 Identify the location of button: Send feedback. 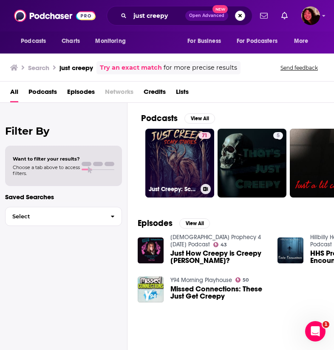
(299, 68).